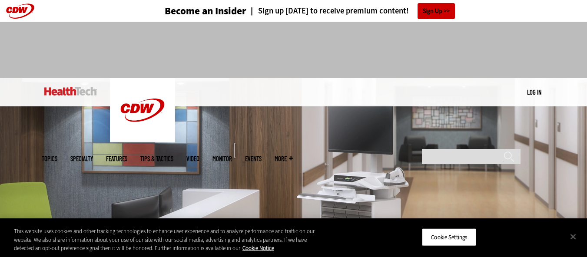 This screenshot has height=257, width=587. What do you see at coordinates (50, 159) in the screenshot?
I see `span: Topics` at bounding box center [50, 159].